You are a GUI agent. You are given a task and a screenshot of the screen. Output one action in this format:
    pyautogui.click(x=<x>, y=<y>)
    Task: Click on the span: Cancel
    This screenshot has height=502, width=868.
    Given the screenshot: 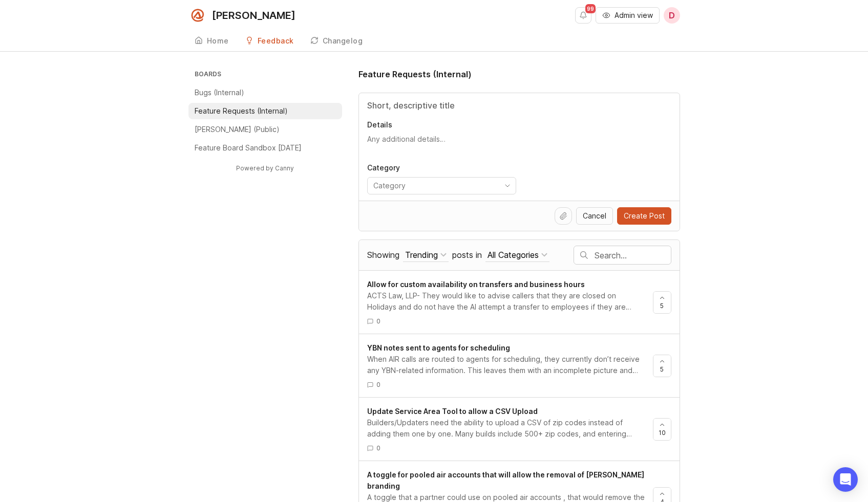 What is the action you would take?
    pyautogui.click(x=594, y=216)
    